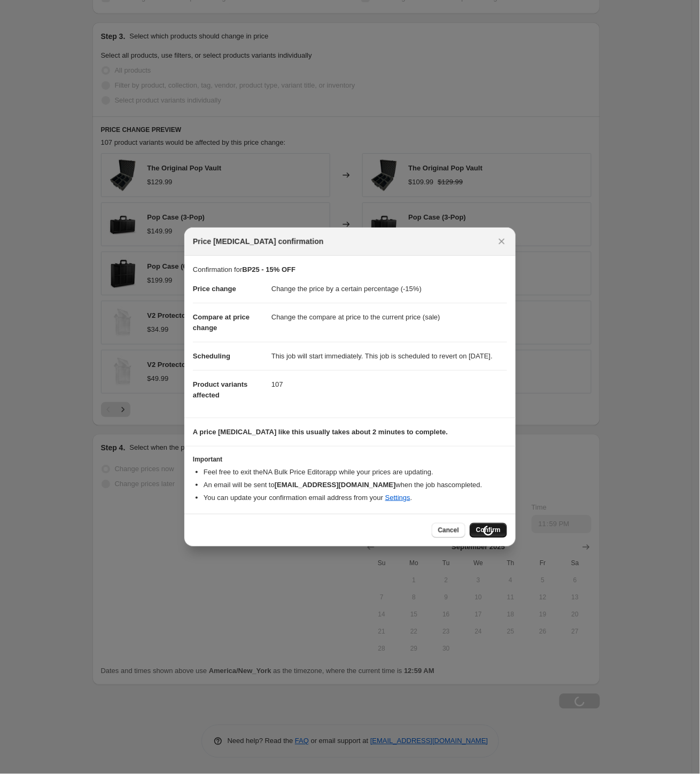  Describe the element at coordinates (355, 472) in the screenshot. I see `li: Feel free to exit the NA Bulk Price Editor app while your prices are updating.` at that location.